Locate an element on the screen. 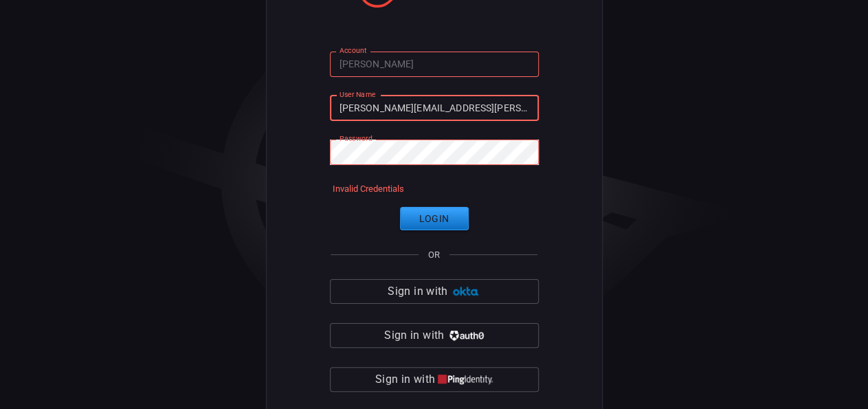 The image size is (868, 409). label: Account is located at coordinates (354, 51).